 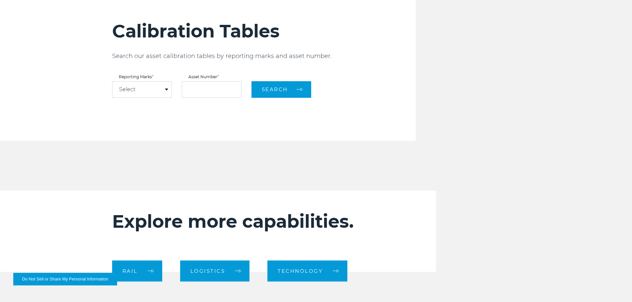 What do you see at coordinates (65, 279) in the screenshot?
I see `button: Do Not Sell or Share My Personal Information` at bounding box center [65, 279].